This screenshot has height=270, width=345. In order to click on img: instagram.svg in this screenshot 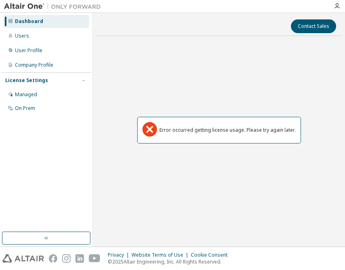, I will do `click(66, 258)`.